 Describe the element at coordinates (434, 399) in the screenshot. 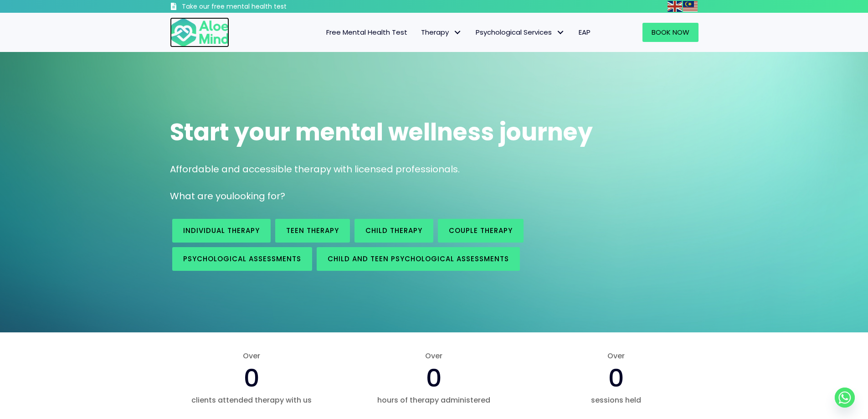

I see `span: hours of therapy administered` at that location.